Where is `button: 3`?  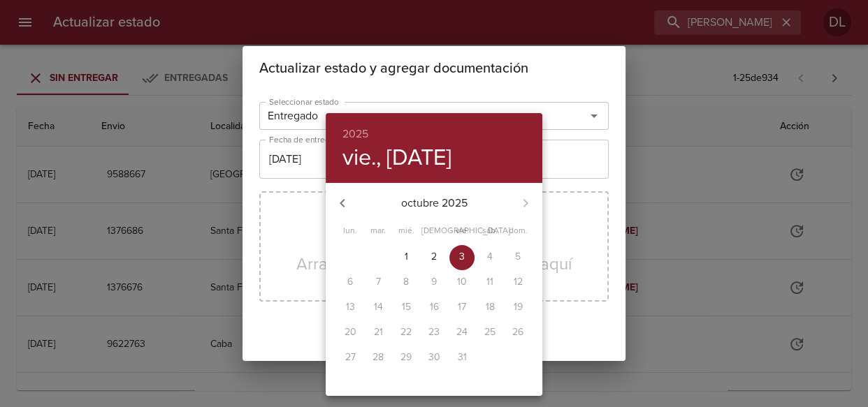 button: 3 is located at coordinates (462, 257).